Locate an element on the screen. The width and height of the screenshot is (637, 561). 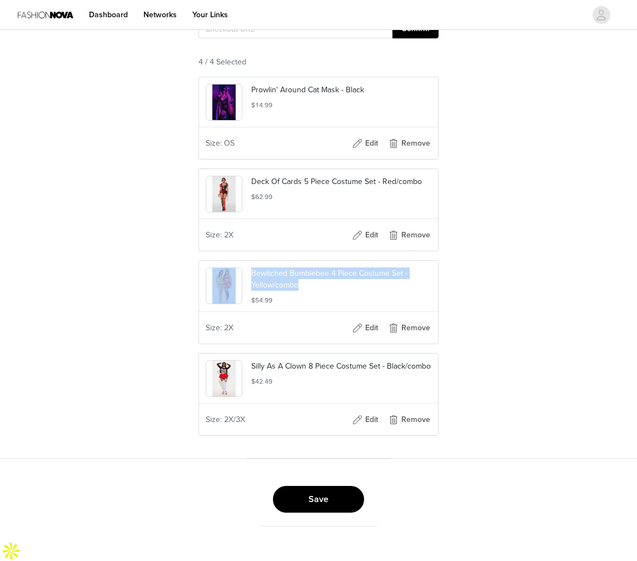
a: Your Links is located at coordinates (210, 14).